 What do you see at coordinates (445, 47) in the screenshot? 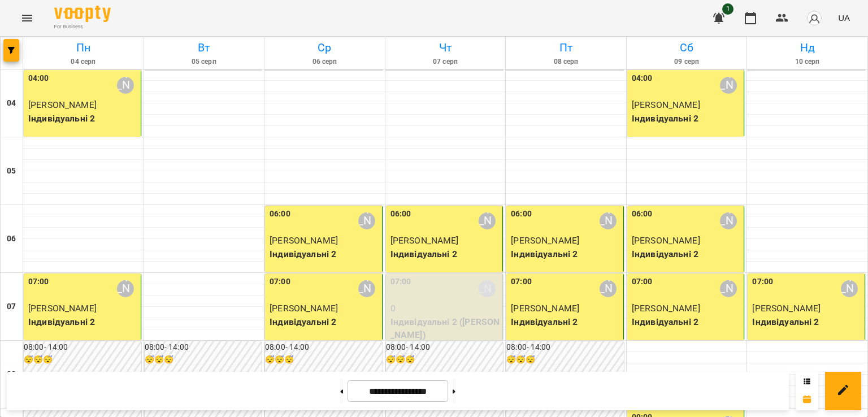
I see `h6: Чт` at bounding box center [445, 47].